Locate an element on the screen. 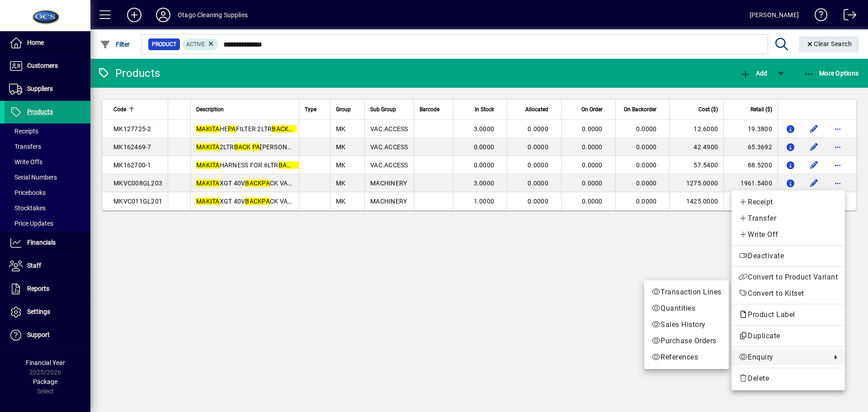 The width and height of the screenshot is (868, 412). span: Transaction Lines is located at coordinates (686, 292).